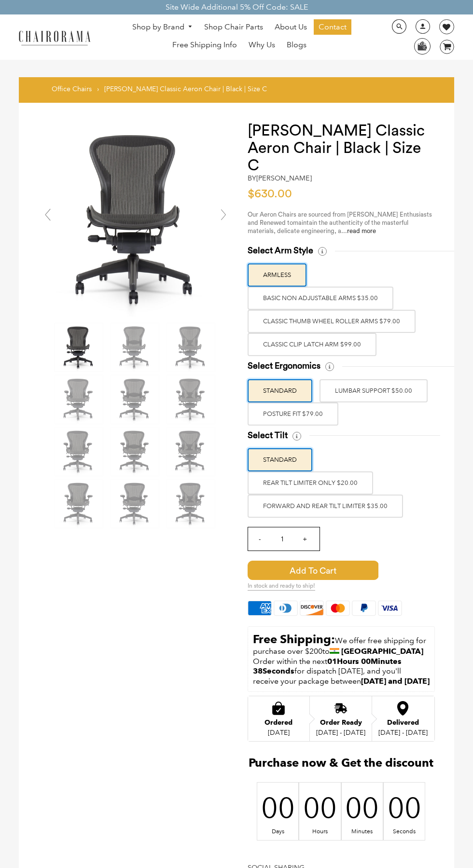  Describe the element at coordinates (293, 414) in the screenshot. I see `label: POSTURE FIT $79.00` at that location.